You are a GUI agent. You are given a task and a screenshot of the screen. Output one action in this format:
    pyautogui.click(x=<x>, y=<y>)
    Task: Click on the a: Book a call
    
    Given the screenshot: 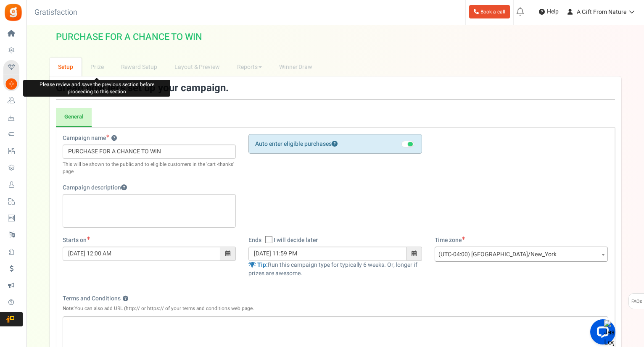 What is the action you would take?
    pyautogui.click(x=489, y=12)
    